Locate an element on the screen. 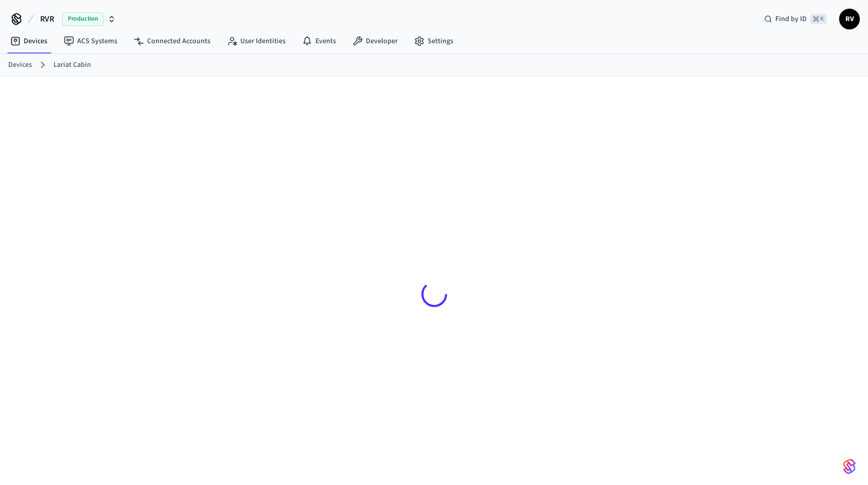 This screenshot has height=485, width=868. a: Connected Accounts is located at coordinates (172, 41).